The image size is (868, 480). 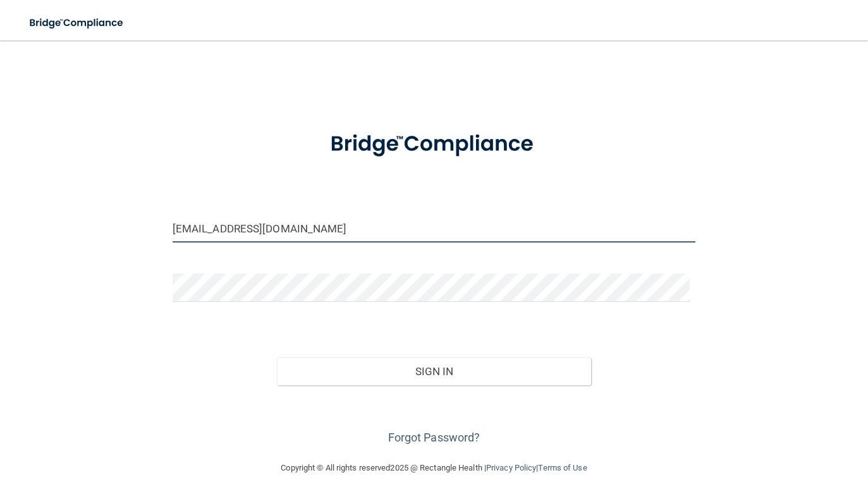 What do you see at coordinates (562, 467) in the screenshot?
I see `a: Terms of Use` at bounding box center [562, 467].